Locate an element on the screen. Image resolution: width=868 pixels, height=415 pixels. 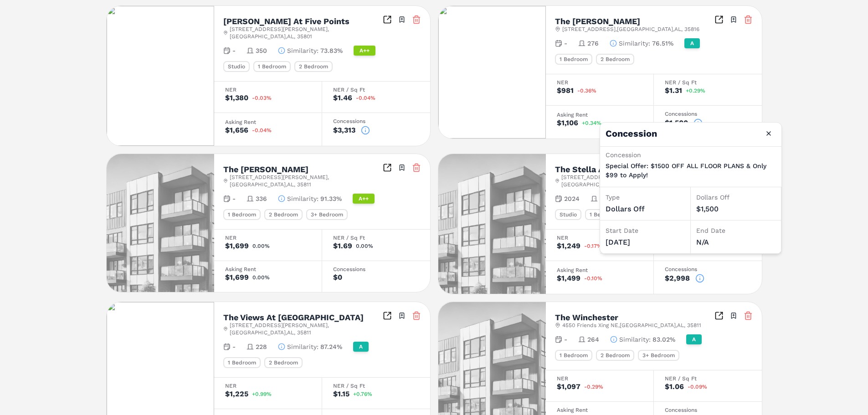
button: Similarity:87.24% is located at coordinates (310, 347).